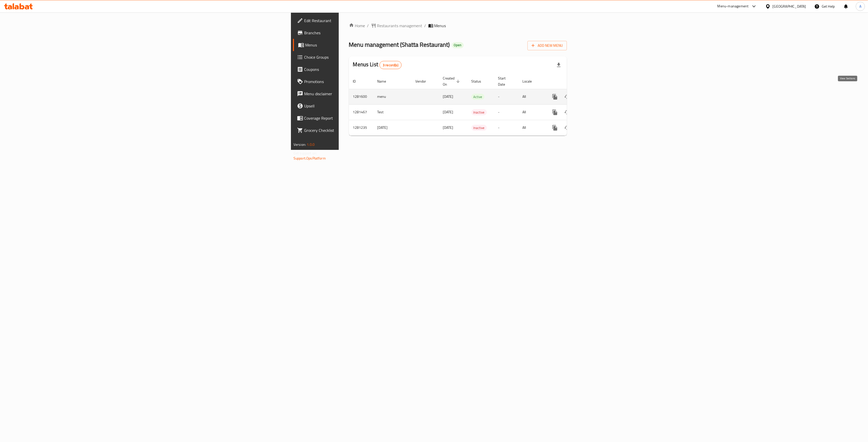 The image size is (868, 442). What do you see at coordinates (358, 81) in the screenshot?
I see `span: ID` at bounding box center [358, 81].